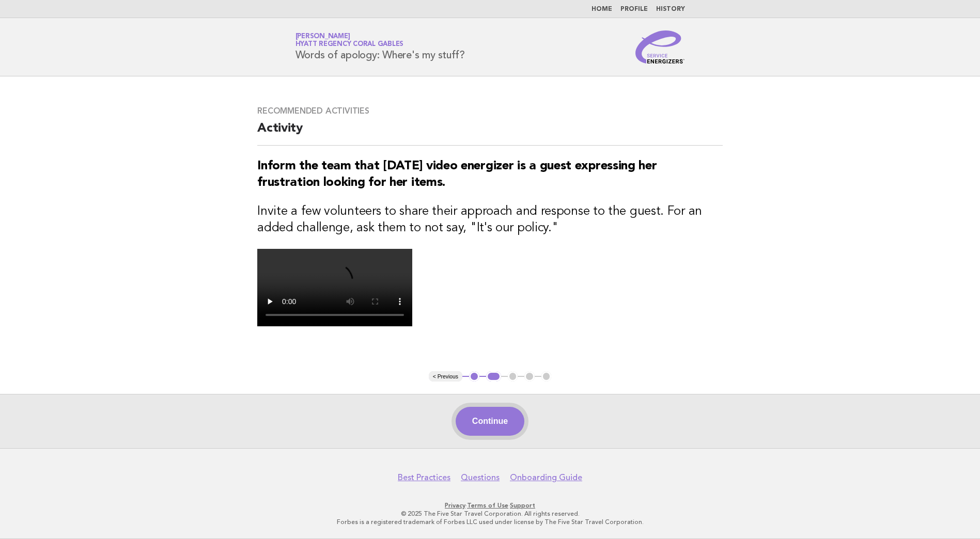 The height and width of the screenshot is (539, 980). Describe the element at coordinates (350, 44) in the screenshot. I see `span: Hyatt Regency Coral Gables` at that location.